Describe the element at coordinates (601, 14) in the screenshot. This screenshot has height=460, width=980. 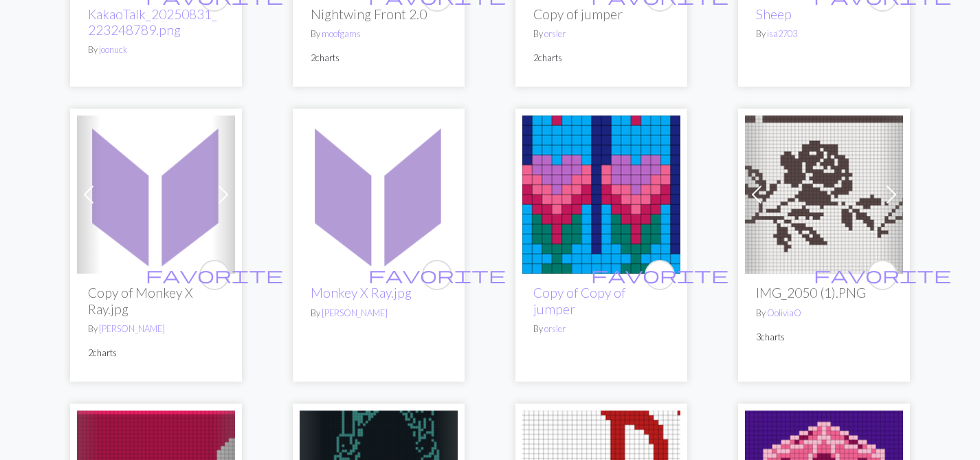
I see `h2: Copy of jumper` at that location.